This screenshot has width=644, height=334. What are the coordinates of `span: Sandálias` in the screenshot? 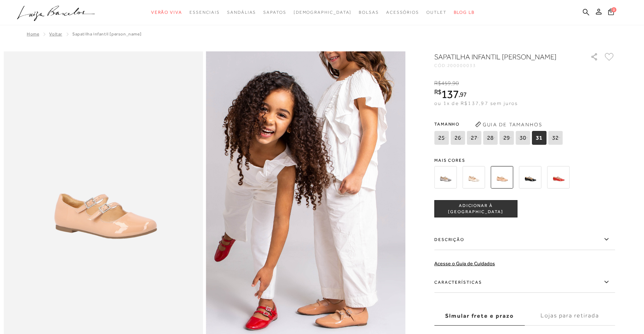 It's located at (242, 13).